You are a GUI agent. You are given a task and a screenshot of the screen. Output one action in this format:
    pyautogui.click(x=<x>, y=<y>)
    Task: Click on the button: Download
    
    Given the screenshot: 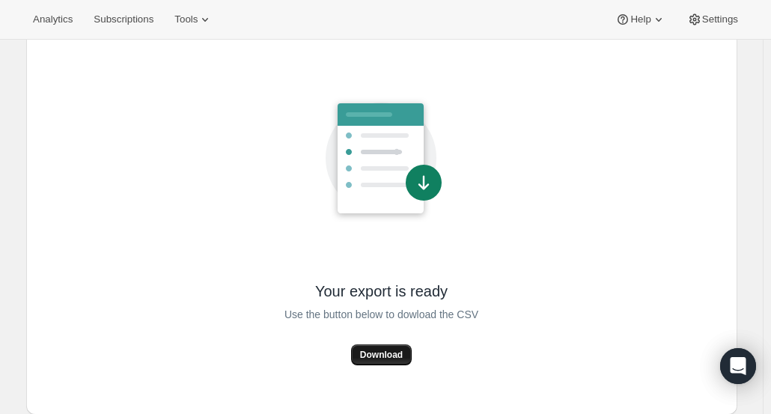 What is the action you would take?
    pyautogui.click(x=381, y=355)
    